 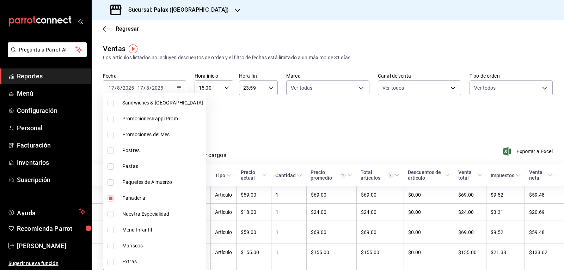 What do you see at coordinates (162, 261) in the screenshot?
I see `span: Extras.` at bounding box center [162, 261].